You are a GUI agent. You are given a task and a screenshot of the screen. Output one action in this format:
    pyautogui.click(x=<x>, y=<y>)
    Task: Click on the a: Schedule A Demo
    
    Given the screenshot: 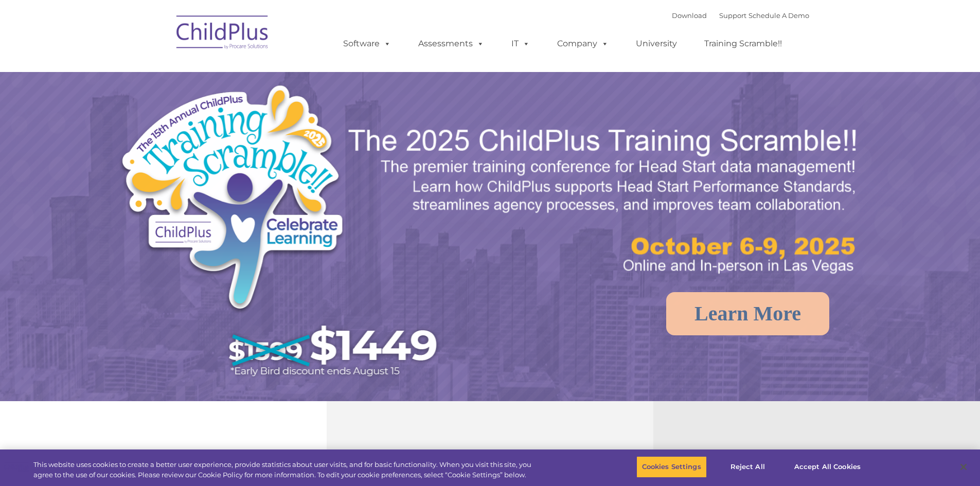 What is the action you would take?
    pyautogui.click(x=779, y=15)
    